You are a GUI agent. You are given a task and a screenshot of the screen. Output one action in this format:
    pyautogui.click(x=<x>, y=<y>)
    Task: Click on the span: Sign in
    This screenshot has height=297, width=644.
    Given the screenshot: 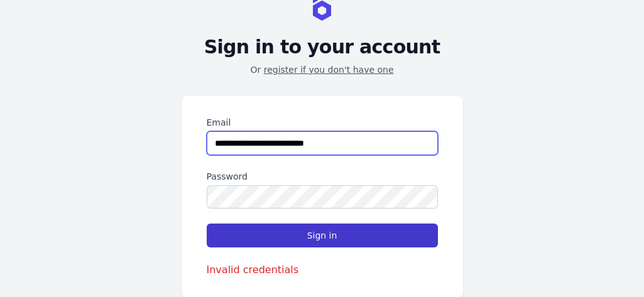 What is the action you would take?
    pyautogui.click(x=322, y=236)
    